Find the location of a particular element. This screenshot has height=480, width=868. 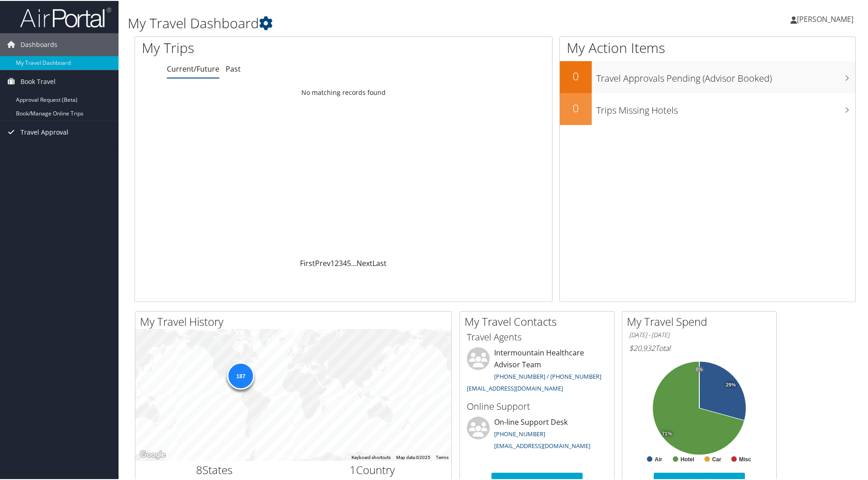

h3: Online Support is located at coordinates (537, 406).